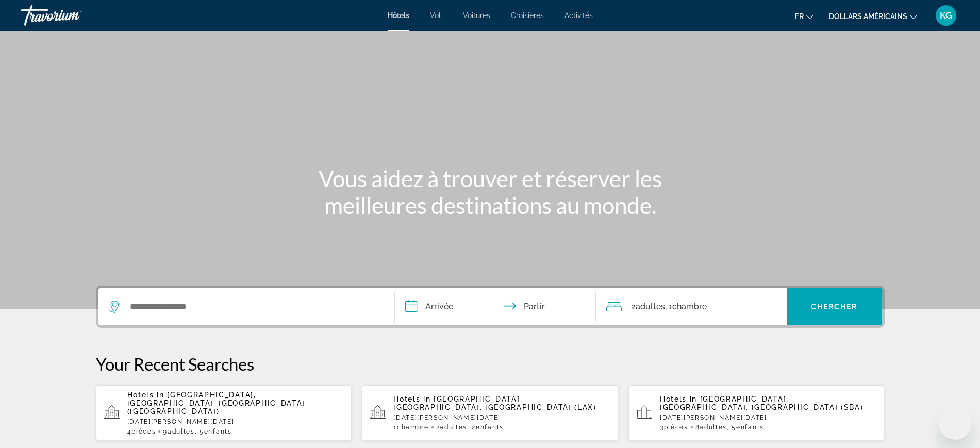  Describe the element at coordinates (674, 428) in the screenshot. I see `span: 3` at that location.